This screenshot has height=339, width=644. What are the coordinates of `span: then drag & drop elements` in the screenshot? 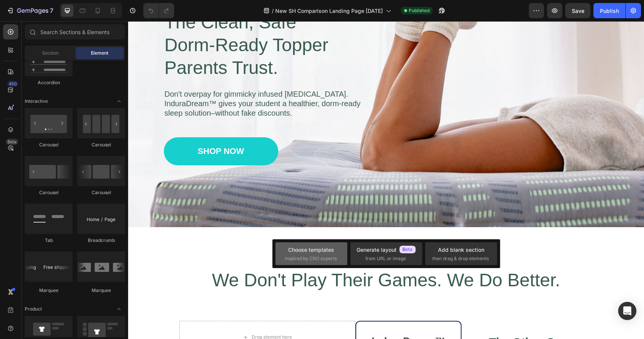 It's located at (460, 259).